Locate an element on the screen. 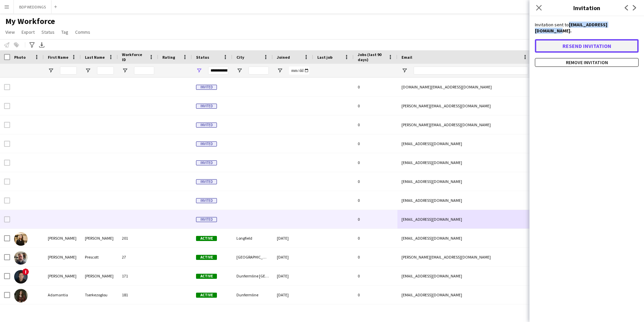 This screenshot has height=322, width=644. button: Remove invitation is located at coordinates (586, 62).